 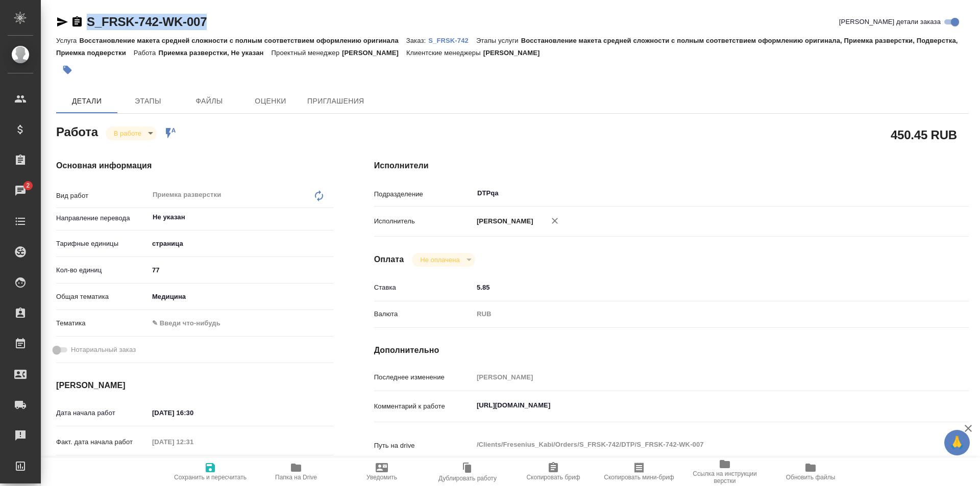 What do you see at coordinates (102, 218) in the screenshot?
I see `p: Направление перевода` at bounding box center [102, 218].